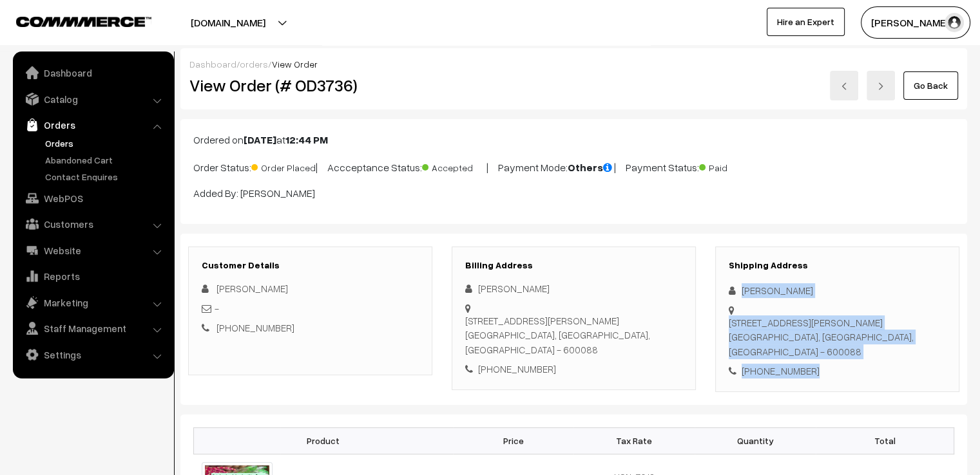 Image resolution: width=980 pixels, height=475 pixels. Describe the element at coordinates (93, 276) in the screenshot. I see `a: Reports` at that location.